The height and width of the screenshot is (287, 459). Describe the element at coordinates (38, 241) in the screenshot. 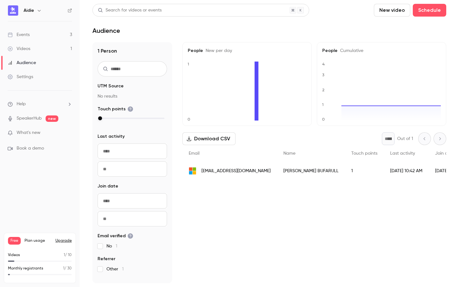

I see `span: Plan usage` at that location.